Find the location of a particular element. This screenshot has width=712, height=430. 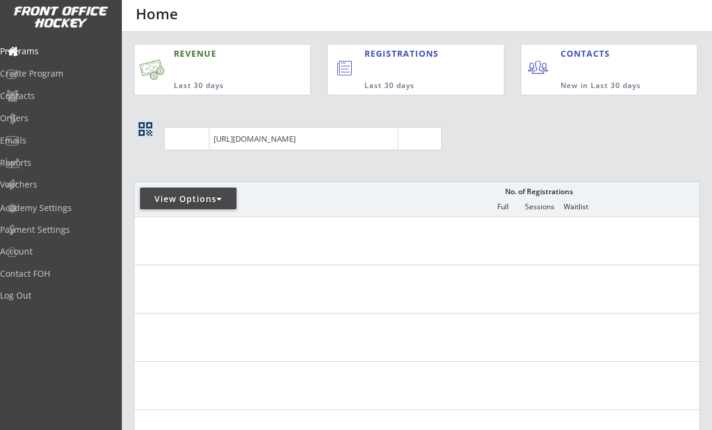

div: Full is located at coordinates (503, 207).